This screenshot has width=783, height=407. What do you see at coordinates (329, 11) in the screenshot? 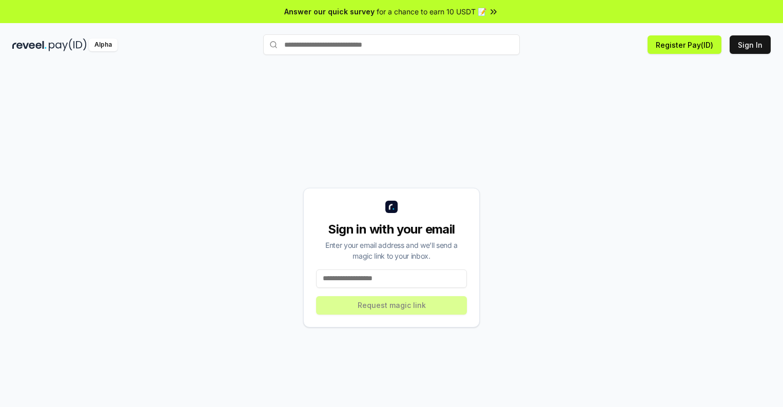
I see `span: Answer our quick survey` at bounding box center [329, 11].